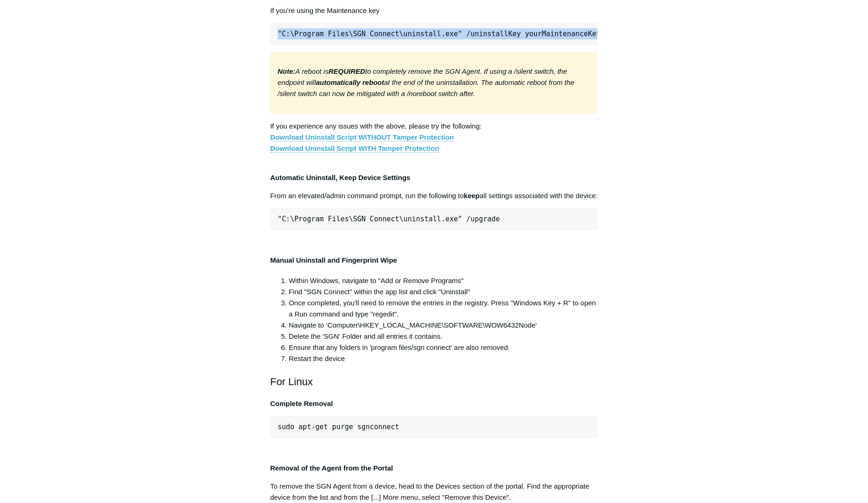  I want to click on strong: keep, so click(472, 196).